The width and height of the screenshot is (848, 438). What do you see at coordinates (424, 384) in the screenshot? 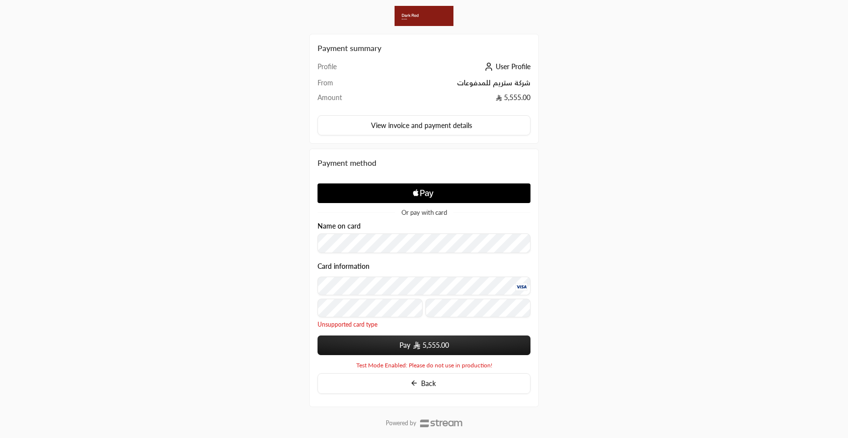
I see `button: Back` at bounding box center [424, 384].